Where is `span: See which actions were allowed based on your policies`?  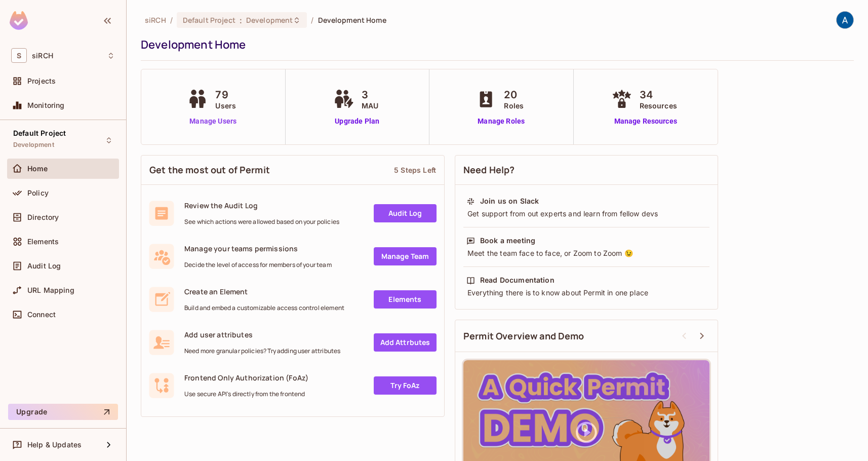 span: See which actions were allowed based on your policies is located at coordinates (261, 222).